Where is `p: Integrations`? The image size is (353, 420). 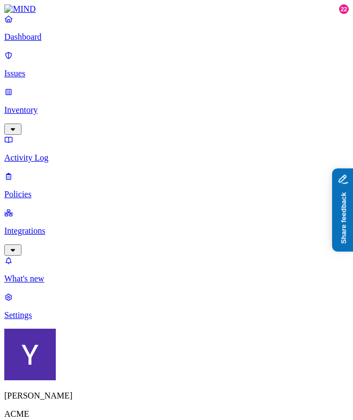 p: Integrations is located at coordinates (177, 231).